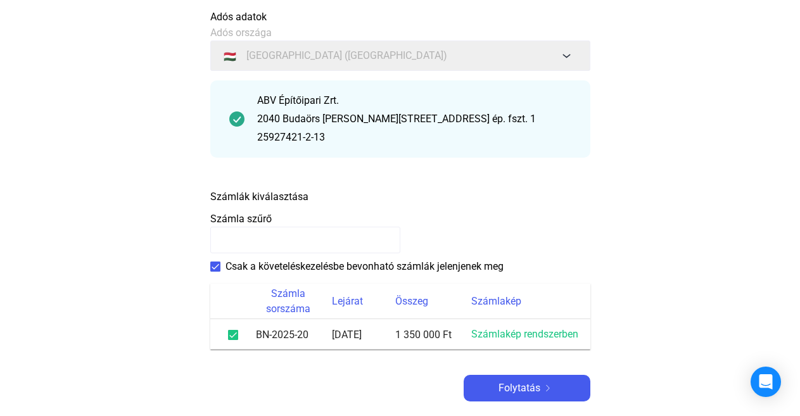 The width and height of the screenshot is (800, 416). Describe the element at coordinates (523, 301) in the screenshot. I see `div: Számlakép` at that location.